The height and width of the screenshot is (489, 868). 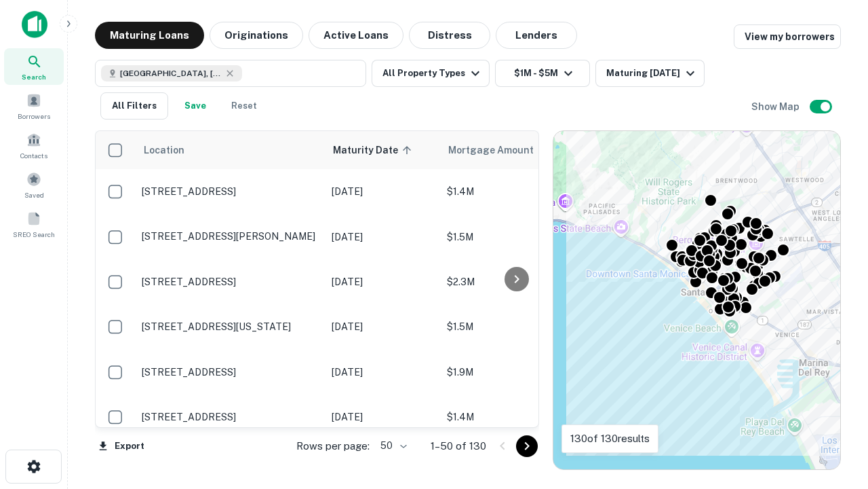 What do you see at coordinates (610, 438) in the screenshot?
I see `p: 130 of 130 results` at bounding box center [610, 438].